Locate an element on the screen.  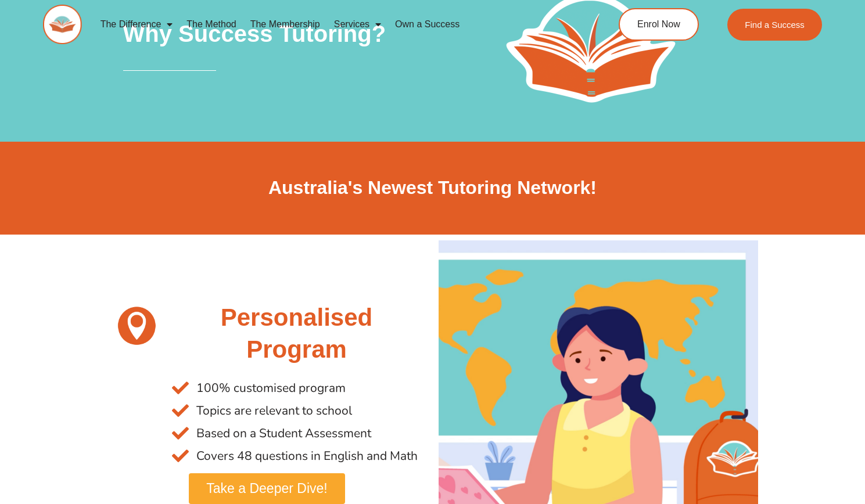
a: Enrol Now is located at coordinates (659, 24).